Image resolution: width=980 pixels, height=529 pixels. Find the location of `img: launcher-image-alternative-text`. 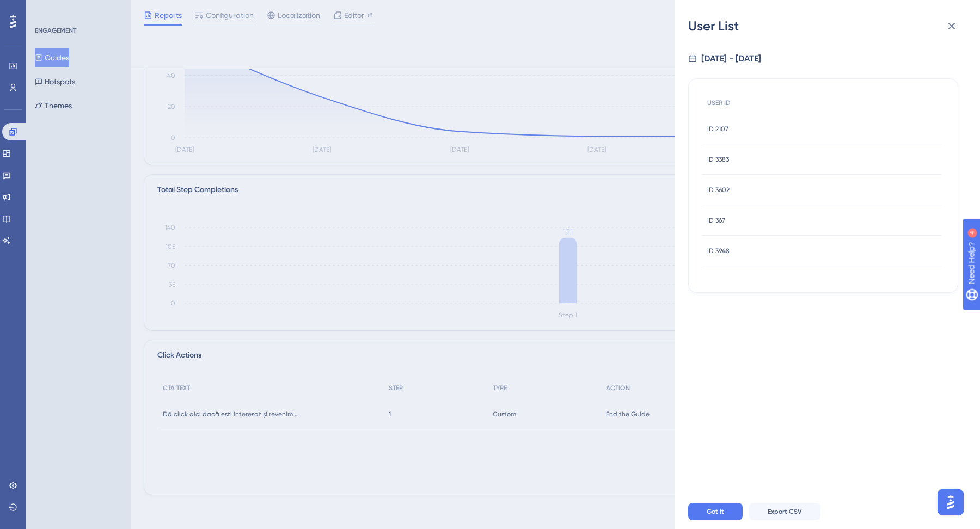

img: launcher-image-alternative-text is located at coordinates (16, 16).